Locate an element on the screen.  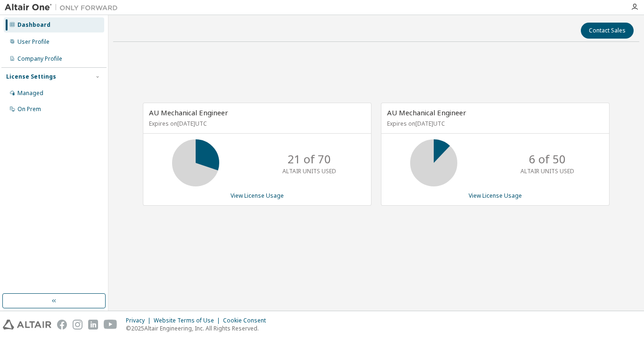
div: License Settings is located at coordinates (31, 77).